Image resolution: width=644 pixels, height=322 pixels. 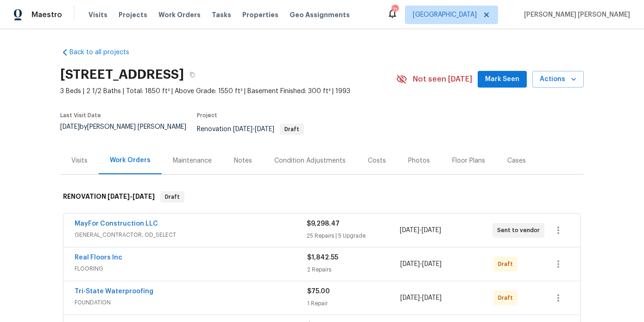 What do you see at coordinates (98, 258) in the screenshot?
I see `a: Real Floors Inc` at bounding box center [98, 258].